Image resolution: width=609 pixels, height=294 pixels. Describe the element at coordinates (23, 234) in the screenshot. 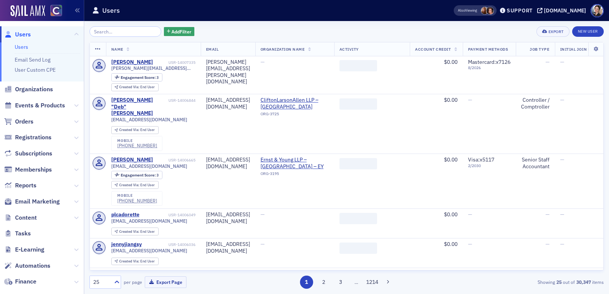

I see `span: Tasks` at that location.